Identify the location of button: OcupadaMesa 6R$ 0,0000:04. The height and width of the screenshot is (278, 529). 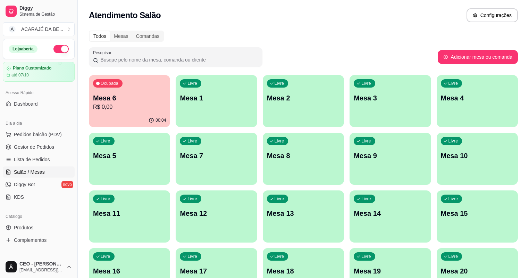
(130, 101).